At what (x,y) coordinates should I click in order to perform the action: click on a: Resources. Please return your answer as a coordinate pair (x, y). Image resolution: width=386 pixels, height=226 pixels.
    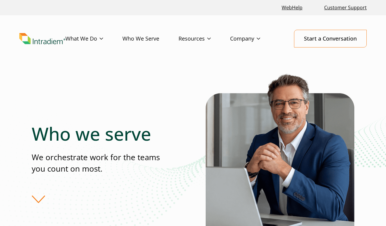
    Looking at the image, I should click on (204, 39).